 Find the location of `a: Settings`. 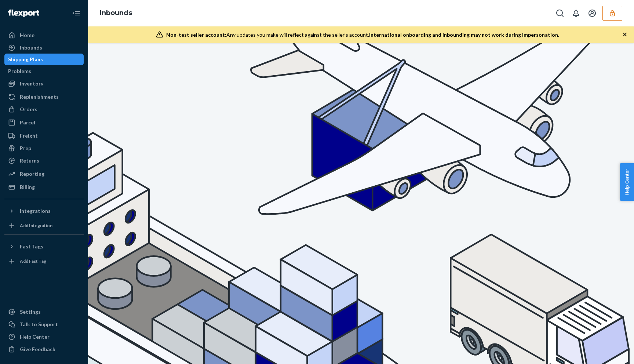

a: Settings is located at coordinates (44, 312).